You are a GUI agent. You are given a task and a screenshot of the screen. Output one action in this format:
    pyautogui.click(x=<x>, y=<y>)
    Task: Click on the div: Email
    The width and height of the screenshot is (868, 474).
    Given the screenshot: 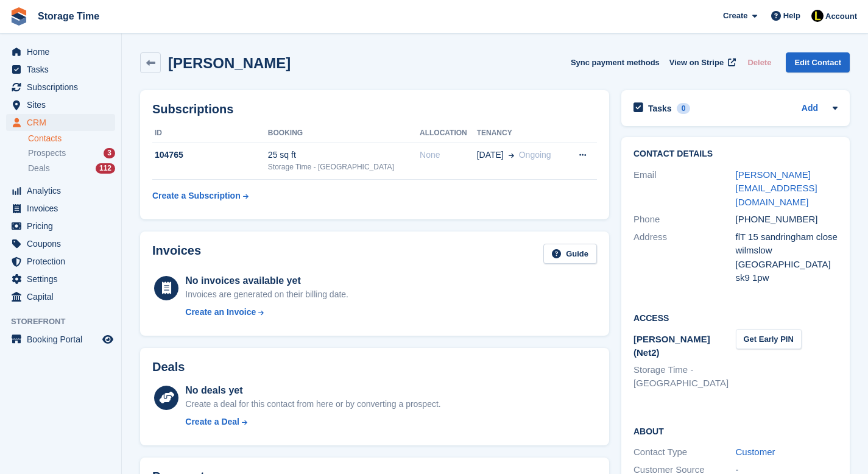 What is the action you would take?
    pyautogui.click(x=685, y=189)
    